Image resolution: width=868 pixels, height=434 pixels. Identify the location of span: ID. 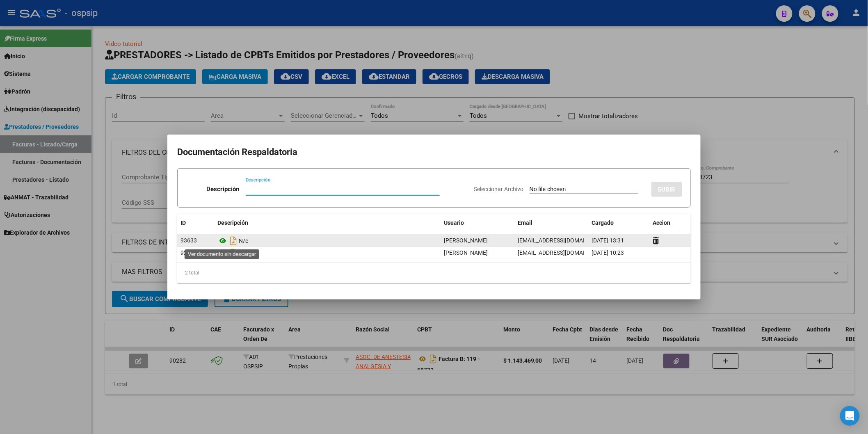
(183, 223).